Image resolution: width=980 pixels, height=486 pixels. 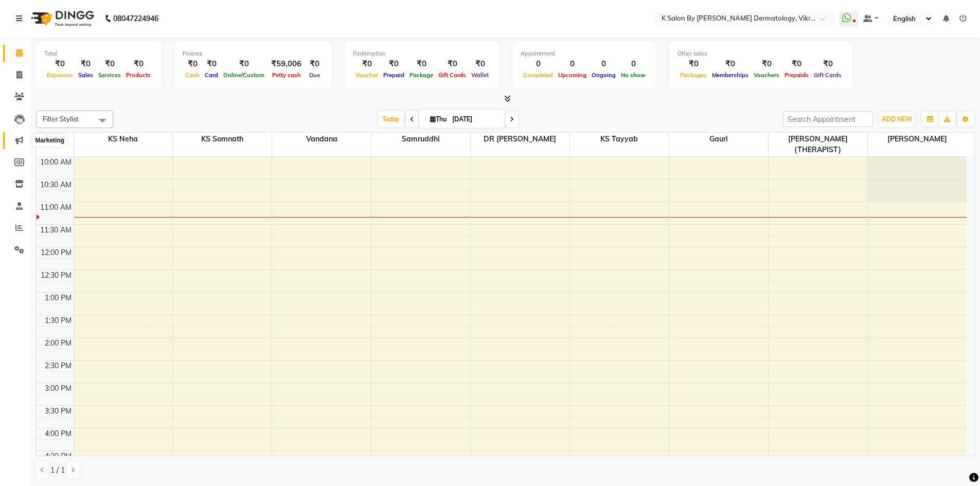 I want to click on div: Finance, so click(x=253, y=54).